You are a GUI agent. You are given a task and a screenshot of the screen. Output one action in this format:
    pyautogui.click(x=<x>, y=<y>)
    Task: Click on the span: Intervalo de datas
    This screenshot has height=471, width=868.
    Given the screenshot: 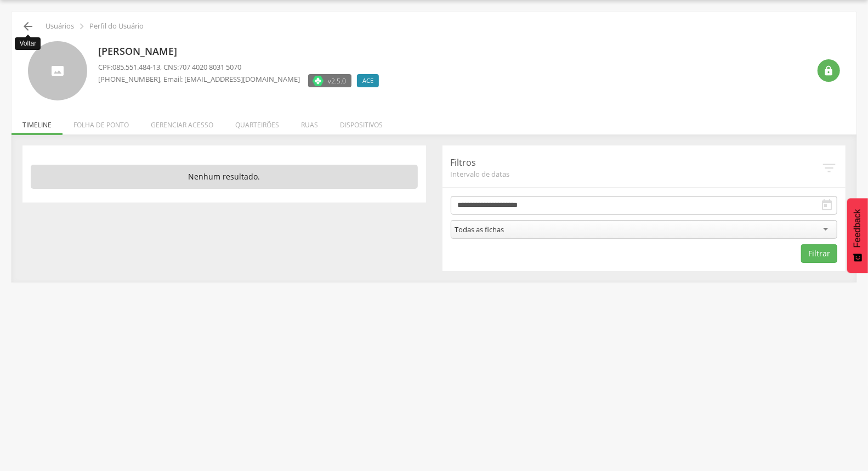 What is the action you would take?
    pyautogui.click(x=636, y=174)
    